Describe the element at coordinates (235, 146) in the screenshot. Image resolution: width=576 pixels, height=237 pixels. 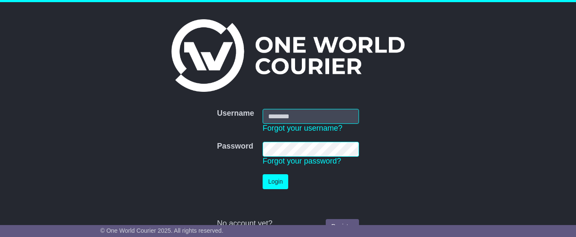
I see `label: Password` at that location.